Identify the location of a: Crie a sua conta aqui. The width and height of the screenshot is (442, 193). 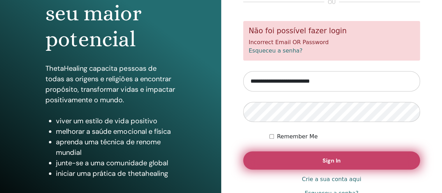
(332, 179).